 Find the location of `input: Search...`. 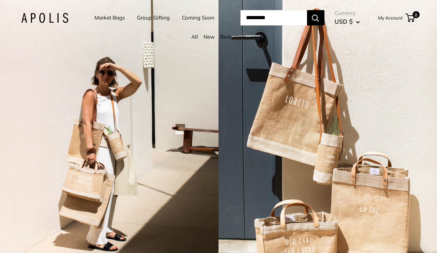

input: Search... is located at coordinates (273, 18).